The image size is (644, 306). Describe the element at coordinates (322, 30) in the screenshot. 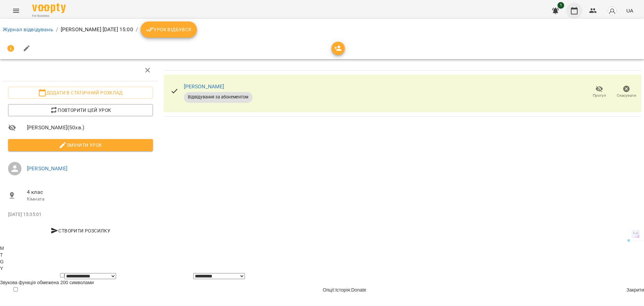

I see `nav: breadcrumb` at that location.